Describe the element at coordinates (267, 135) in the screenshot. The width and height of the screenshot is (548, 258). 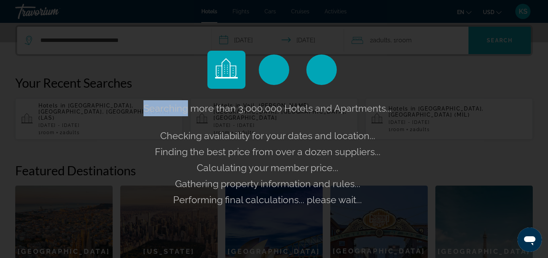
I see `span: Checking availability for your dates and location...` at that location.